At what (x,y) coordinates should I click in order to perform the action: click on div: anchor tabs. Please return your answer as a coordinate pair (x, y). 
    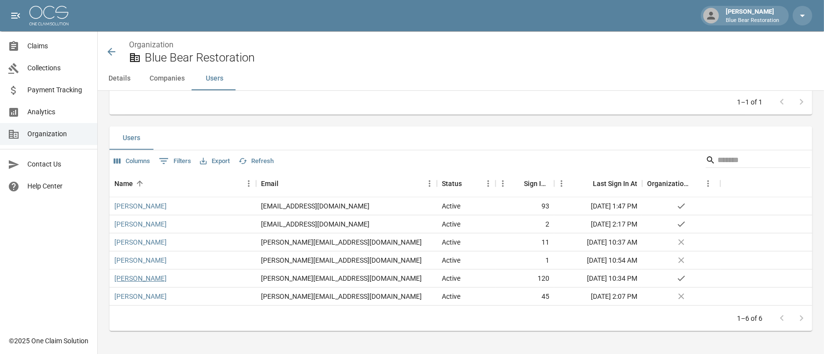
    Looking at the image, I should click on (461, 79).